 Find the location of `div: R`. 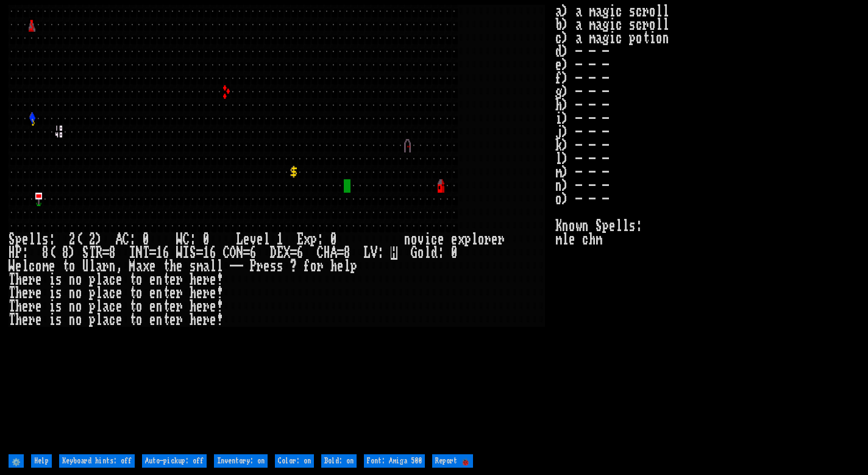

div: R is located at coordinates (99, 253).